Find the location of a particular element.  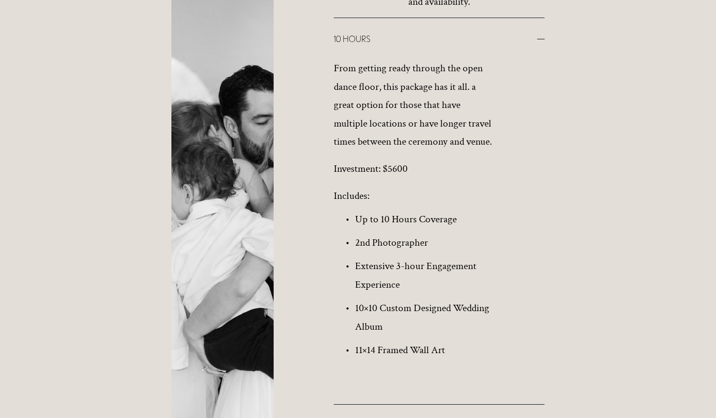

p: 10×10 Custom Designed Wedding Album is located at coordinates (424, 318).